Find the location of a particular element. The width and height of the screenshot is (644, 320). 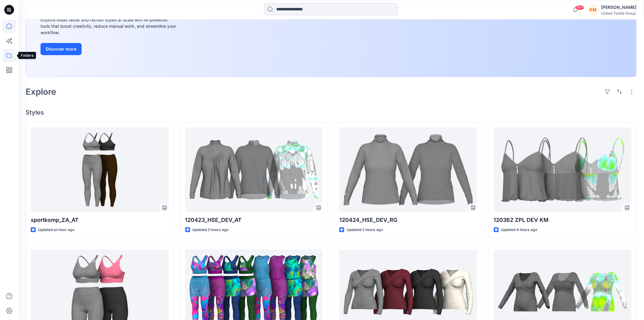

p: 120423_HSE_DEV_AT is located at coordinates (254, 220).